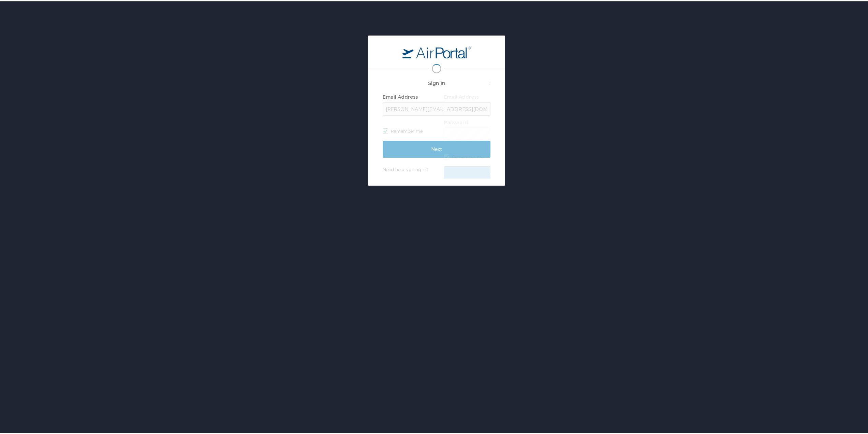 The height and width of the screenshot is (434, 868). I want to click on label: Remember me, so click(498, 156).